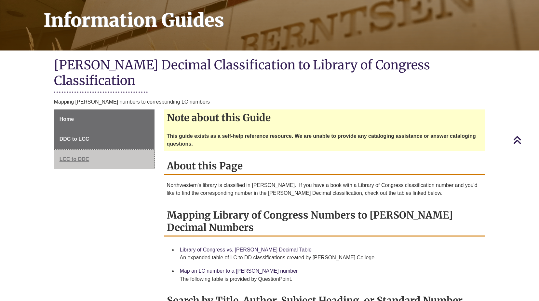 This screenshot has height=301, width=539. I want to click on span: Home, so click(67, 119).